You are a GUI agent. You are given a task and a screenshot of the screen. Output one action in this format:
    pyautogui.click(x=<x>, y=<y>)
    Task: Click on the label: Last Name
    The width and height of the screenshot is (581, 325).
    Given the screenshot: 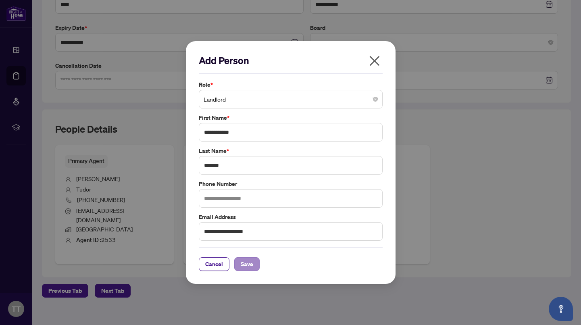 What is the action you would take?
    pyautogui.click(x=291, y=151)
    